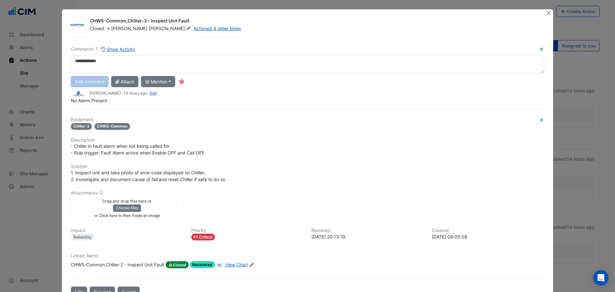 This screenshot has height=292, width=615. What do you see at coordinates (601, 278) in the screenshot?
I see `div: Open Intercom Messenger` at bounding box center [601, 278].